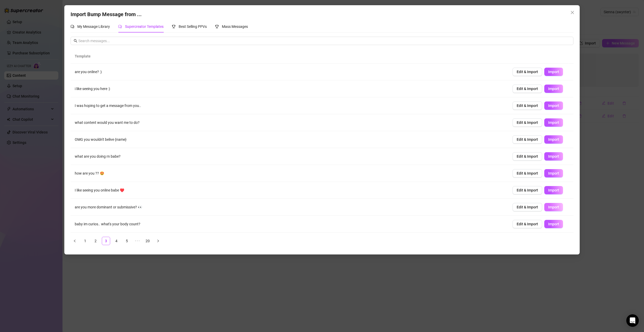 The height and width of the screenshot is (332, 644). What do you see at coordinates (324, 41) in the screenshot?
I see `input: Search messages...` at bounding box center [324, 41].